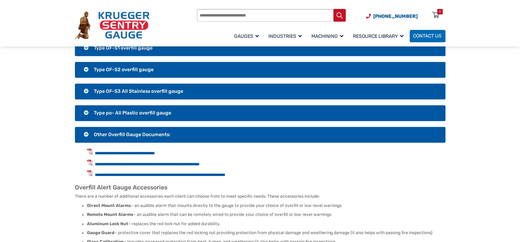  I want to click on span: Other Overfill Gauge Documents:, so click(132, 134).